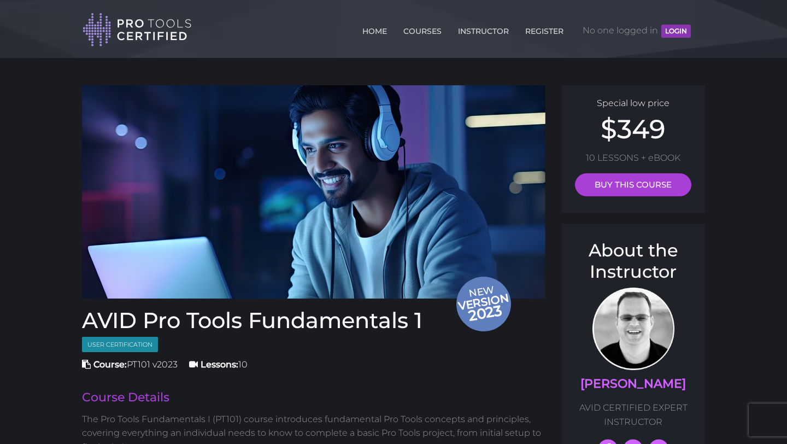 The image size is (787, 444). Describe the element at coordinates (314, 320) in the screenshot. I see `h1: AVID Pro Tools Fundamentals 1` at that location.